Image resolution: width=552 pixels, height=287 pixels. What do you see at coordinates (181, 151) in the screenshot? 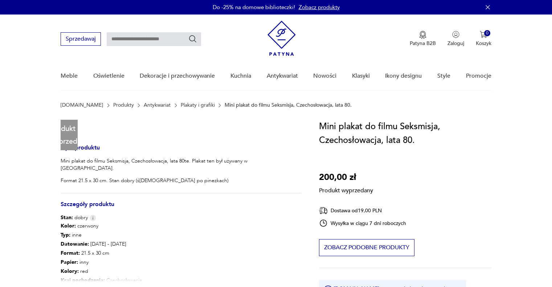
I see `h3: Opis produktu` at bounding box center [181, 151].